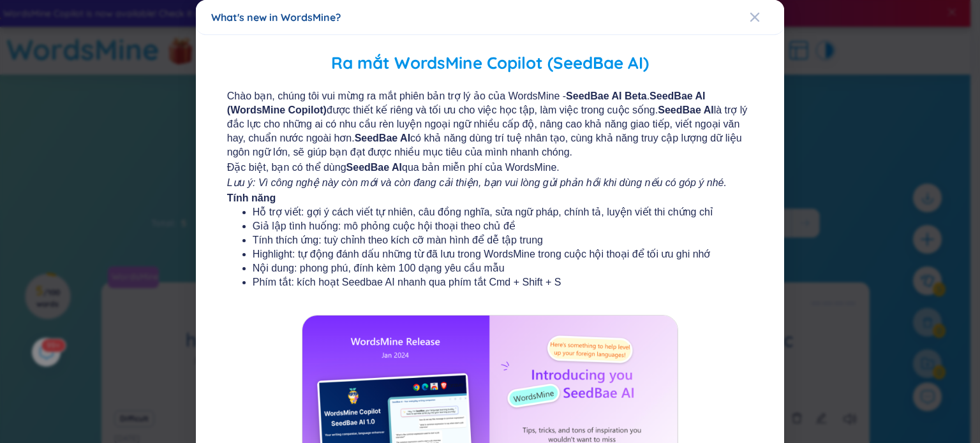  What do you see at coordinates (490, 269) in the screenshot?
I see `li: Nội dung: phong phú, đính kèm 100 dạng yêu cầu mẫu` at bounding box center [490, 269].